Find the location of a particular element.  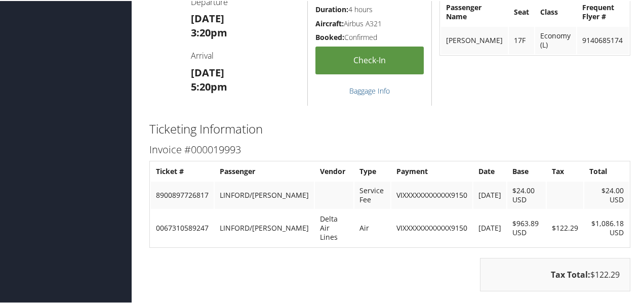

th: Tax is located at coordinates (565, 171).